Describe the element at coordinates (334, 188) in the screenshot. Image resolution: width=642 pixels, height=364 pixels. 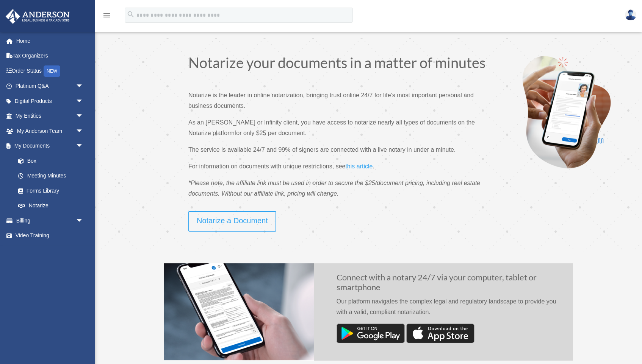
I see `span: *Please note, the affiliate link must be used in order to secure the $25/document pricing, includ...` at that location.